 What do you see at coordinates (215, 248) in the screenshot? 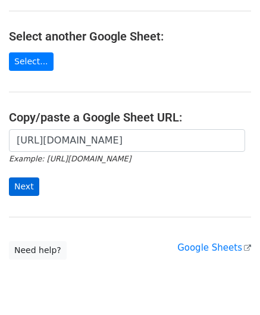
I see `a: Google Sheets` at bounding box center [215, 248].